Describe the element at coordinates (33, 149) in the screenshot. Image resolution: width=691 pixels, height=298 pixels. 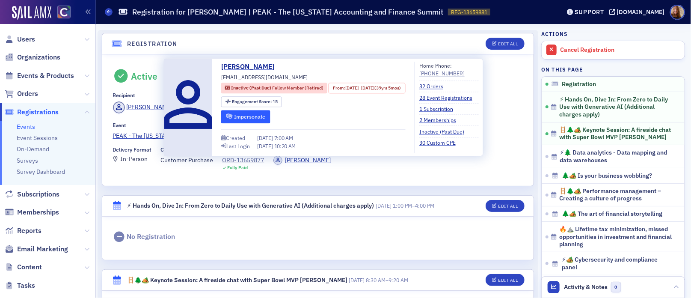
I see `a: On-Demand` at that location.